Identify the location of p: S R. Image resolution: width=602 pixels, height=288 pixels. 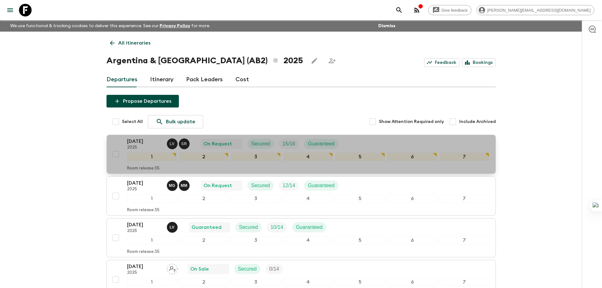
(184, 144).